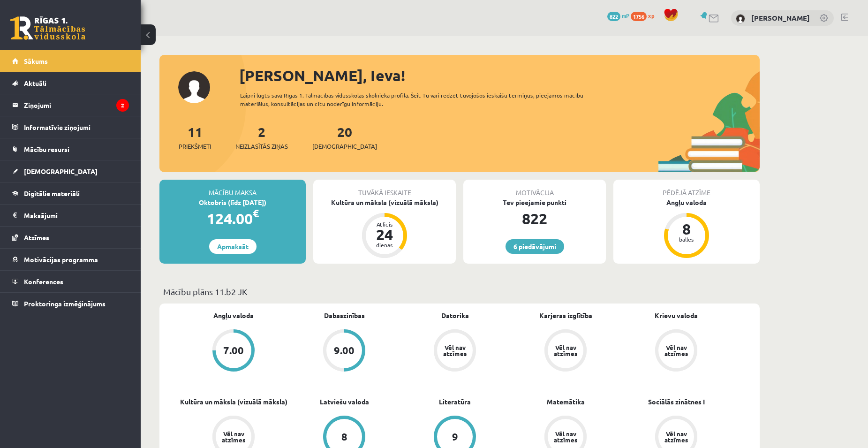 Image resolution: width=868 pixels, height=448 pixels. I want to click on span: mP, so click(626, 16).